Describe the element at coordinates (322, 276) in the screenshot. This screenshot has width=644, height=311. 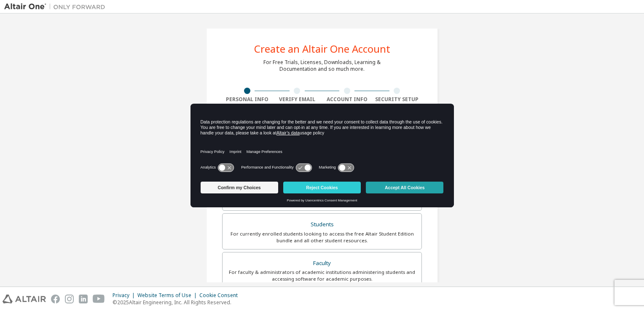
I see `div: For faculty & administrators of academic institutions administering students and accessing softwa...` at that location.